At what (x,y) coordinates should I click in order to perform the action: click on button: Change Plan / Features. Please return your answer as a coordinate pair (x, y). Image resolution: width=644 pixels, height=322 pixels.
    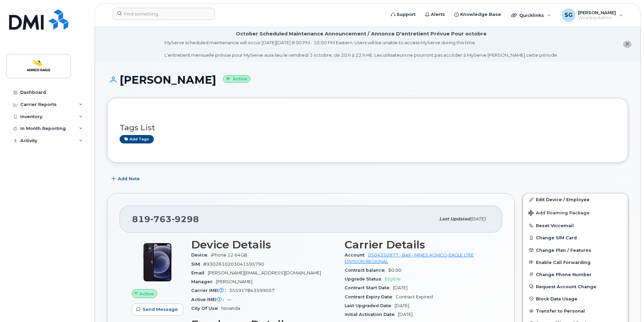
    Looking at the image, I should click on (575, 251).